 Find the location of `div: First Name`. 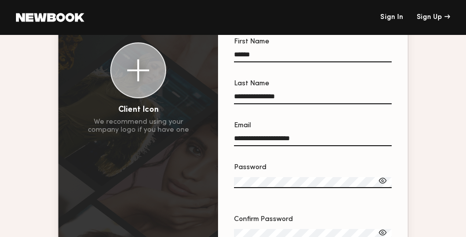

div: First Name is located at coordinates (313, 42).